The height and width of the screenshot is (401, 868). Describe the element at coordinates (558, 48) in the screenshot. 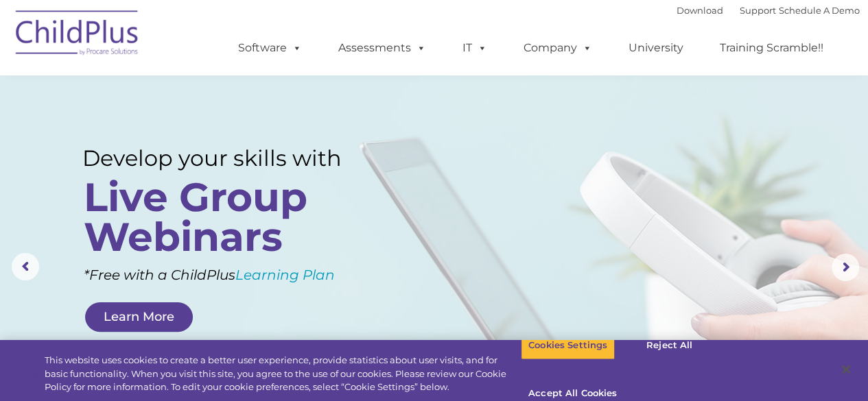

I see `a: Company` at that location.